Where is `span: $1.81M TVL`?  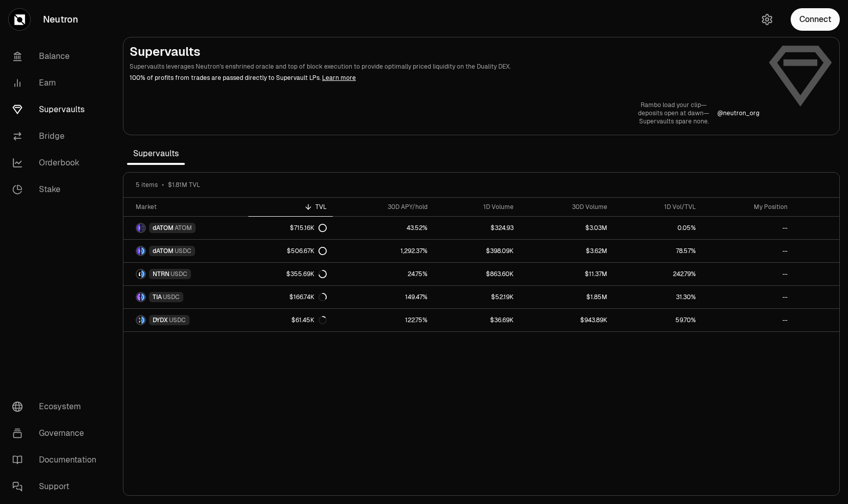 span: $1.81M TVL is located at coordinates (184, 185).